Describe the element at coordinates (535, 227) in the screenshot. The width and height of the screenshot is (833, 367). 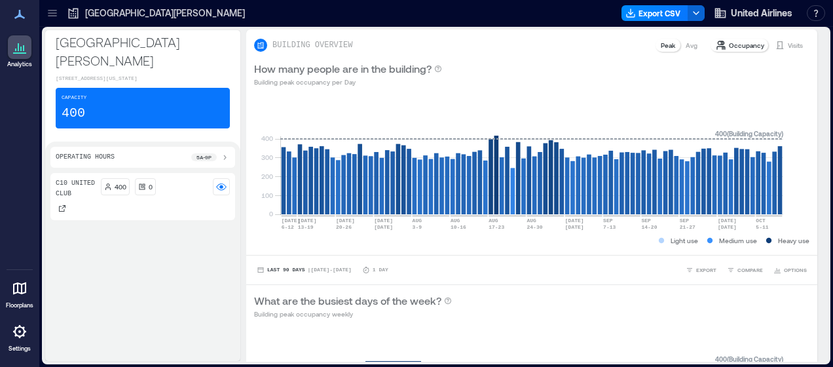
I see `text: 24-30` at that location.